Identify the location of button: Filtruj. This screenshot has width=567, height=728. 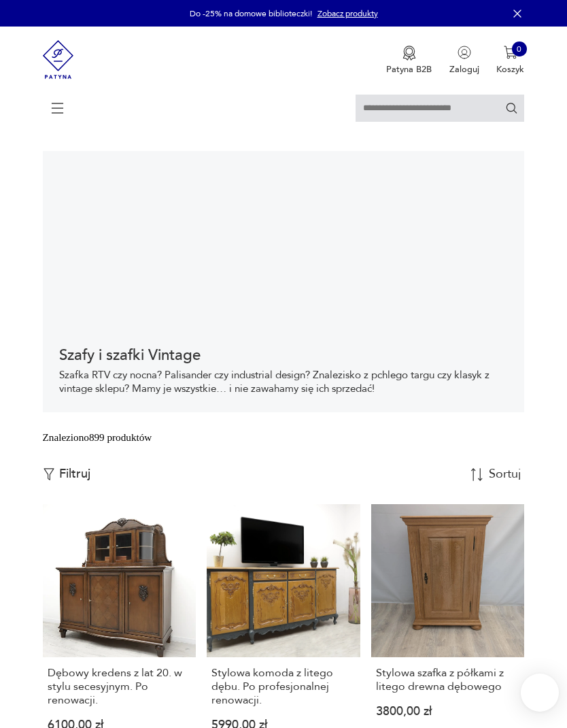
(67, 474).